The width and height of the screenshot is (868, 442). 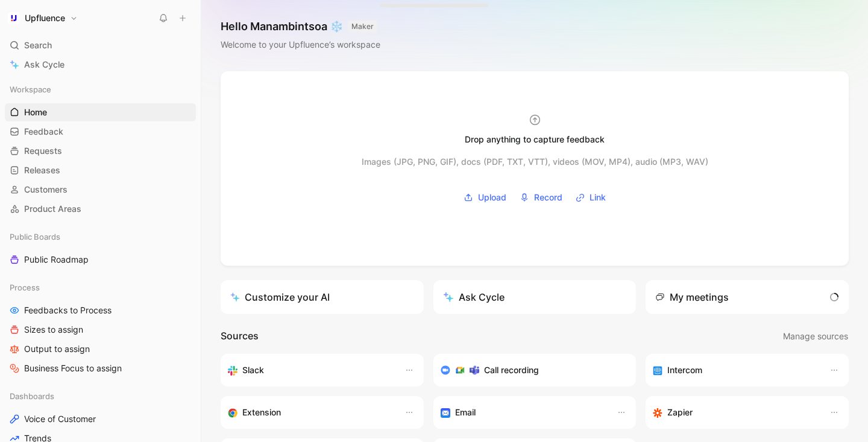 What do you see at coordinates (100, 349) in the screenshot?
I see `a: Output to assign` at bounding box center [100, 349].